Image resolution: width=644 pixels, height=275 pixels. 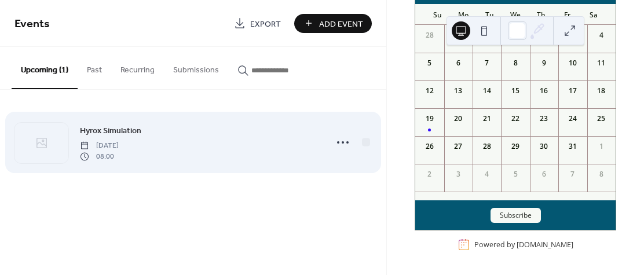 I want to click on a: Export, so click(x=257, y=23).